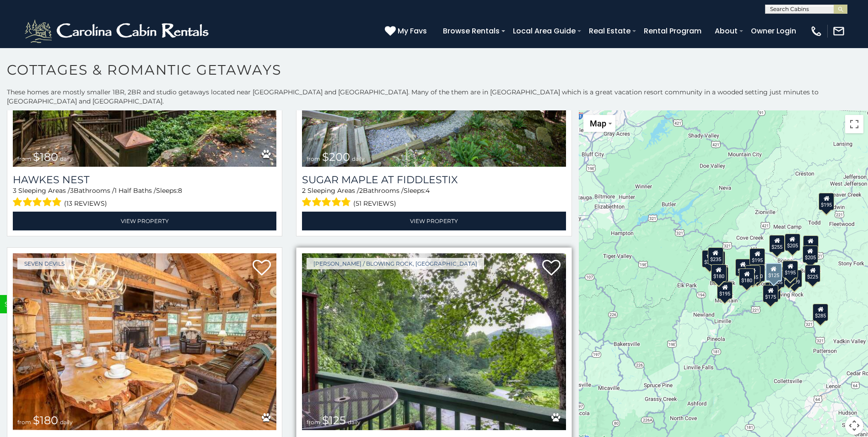  Describe the element at coordinates (545, 31) in the screenshot. I see `a: Local Area Guide` at that location.